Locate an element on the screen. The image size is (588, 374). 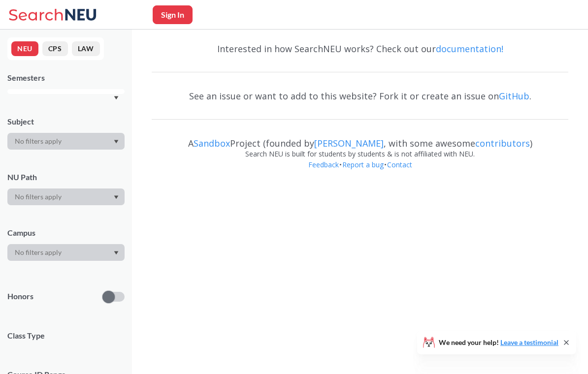
div: Interested in how SearchNEU works? Check out our is located at coordinates (360, 49).